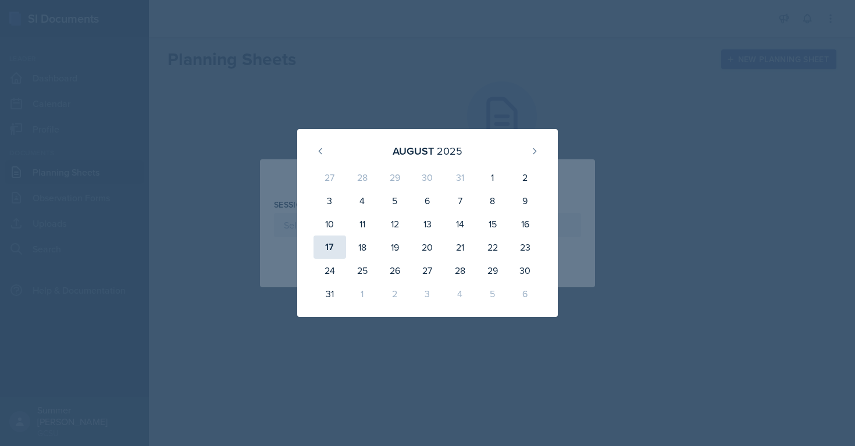 The height and width of the screenshot is (446, 855). Describe the element at coordinates (395, 247) in the screenshot. I see `div: 19` at that location.